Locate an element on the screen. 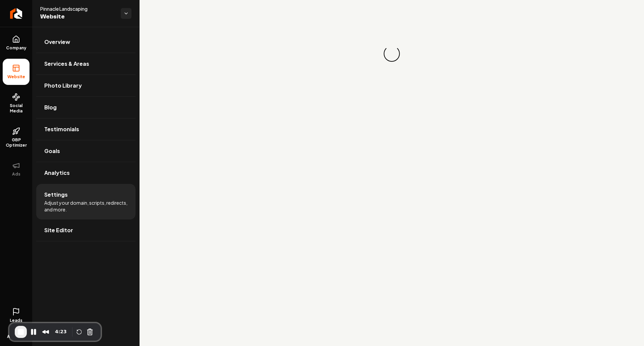 The height and width of the screenshot is (346, 644). span: GBP Optimizer is located at coordinates (16, 142).